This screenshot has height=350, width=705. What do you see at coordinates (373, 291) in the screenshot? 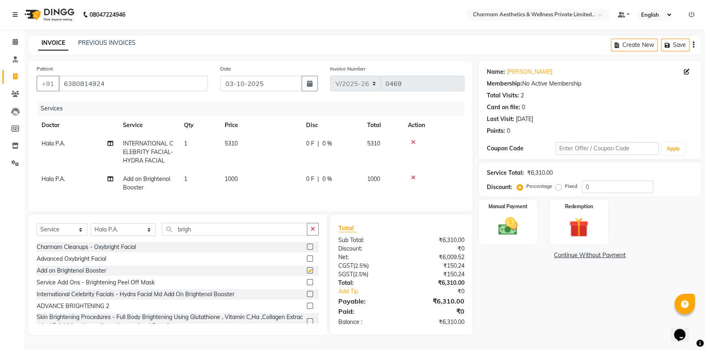
I see `a: Add Tip` at bounding box center [373, 291].